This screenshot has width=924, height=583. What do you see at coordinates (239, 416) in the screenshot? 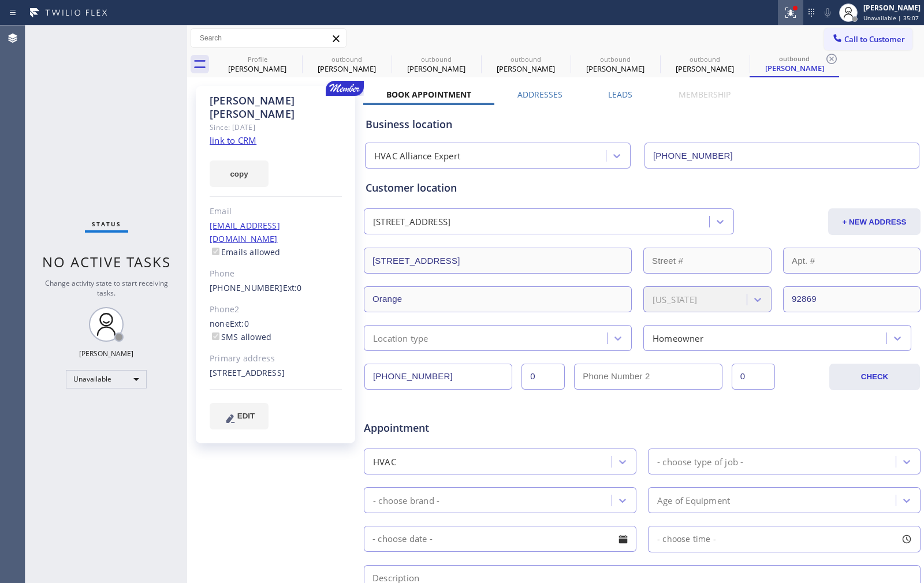
I see `button: EDIT` at bounding box center [239, 416].